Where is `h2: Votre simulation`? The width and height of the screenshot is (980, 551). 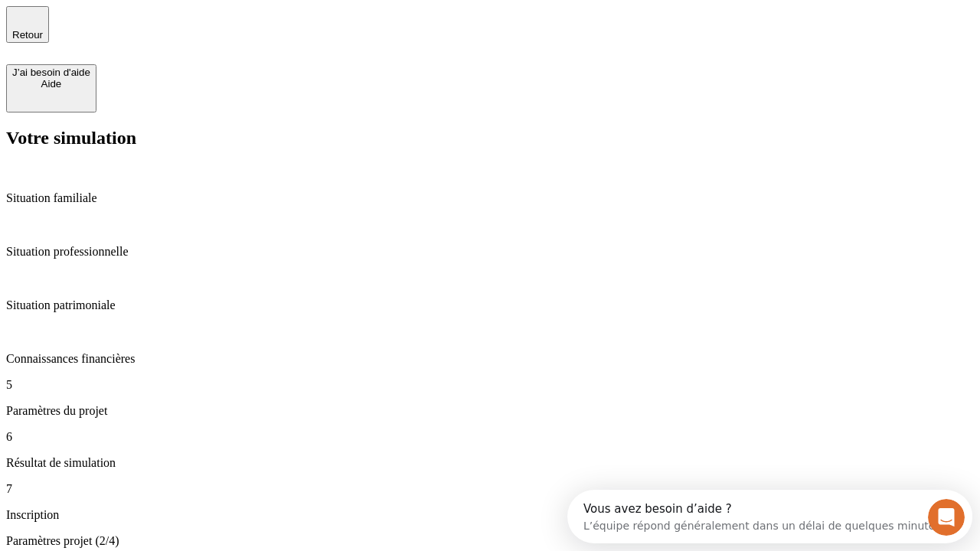 h2: Votre simulation is located at coordinates (490, 138).